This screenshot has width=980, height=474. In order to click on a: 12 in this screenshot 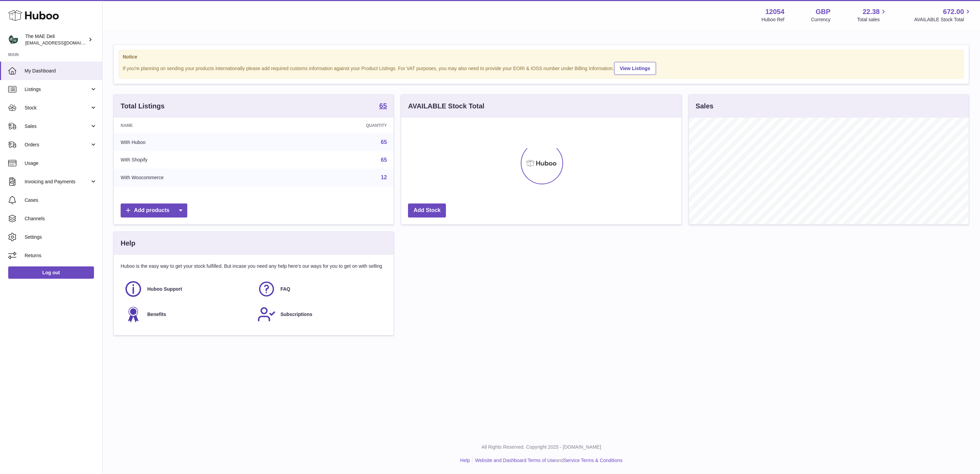, I will do `click(384, 177)`.